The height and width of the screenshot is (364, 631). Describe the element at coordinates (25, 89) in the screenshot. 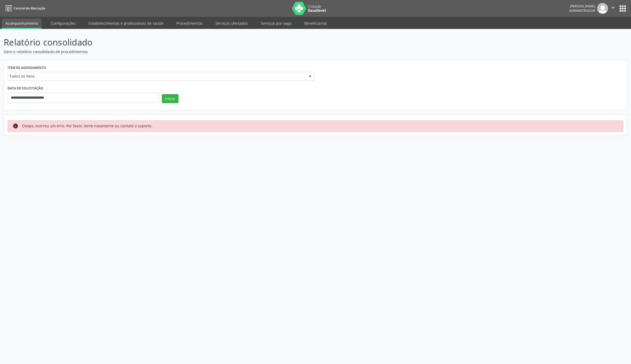

I see `label: Data de solicitação` at that location.